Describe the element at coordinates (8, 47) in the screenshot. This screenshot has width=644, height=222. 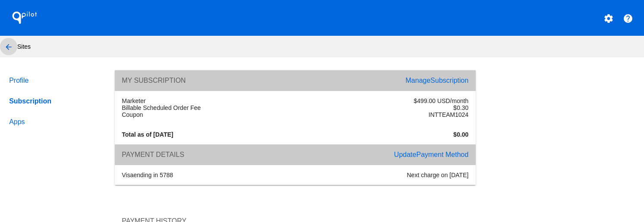
I see `mat-icon: arrow_back` at that location.